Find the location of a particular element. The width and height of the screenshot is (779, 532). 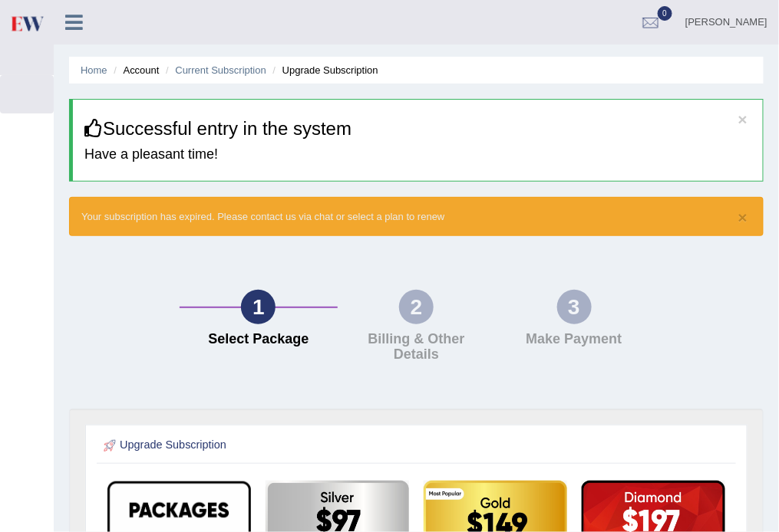

h2: Upgrade Subscription is located at coordinates (296, 447).